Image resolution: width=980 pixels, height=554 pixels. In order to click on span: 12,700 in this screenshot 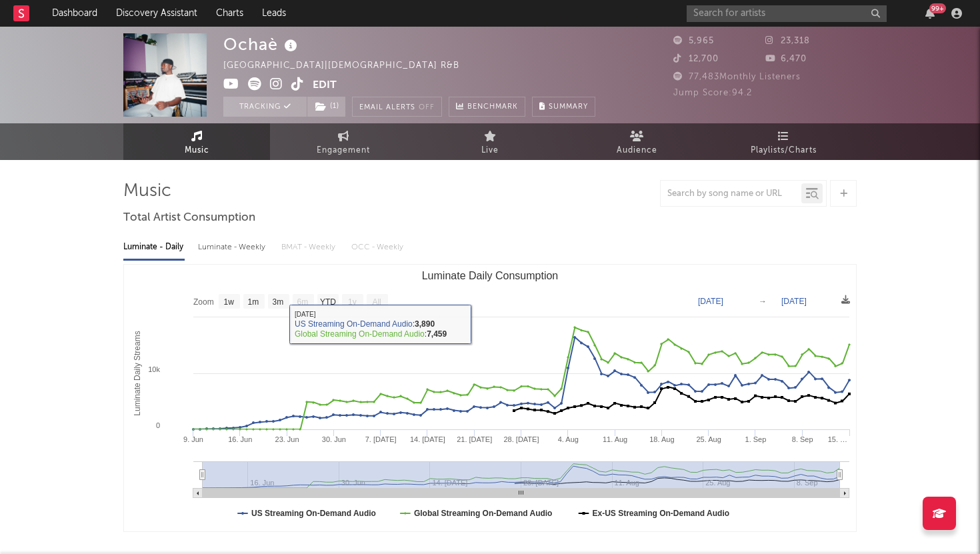, I will do `click(695, 58)`.